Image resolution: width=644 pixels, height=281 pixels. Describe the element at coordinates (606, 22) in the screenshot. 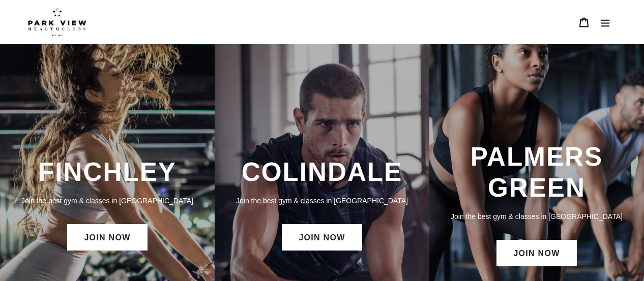

I see `button: Menu` at that location.